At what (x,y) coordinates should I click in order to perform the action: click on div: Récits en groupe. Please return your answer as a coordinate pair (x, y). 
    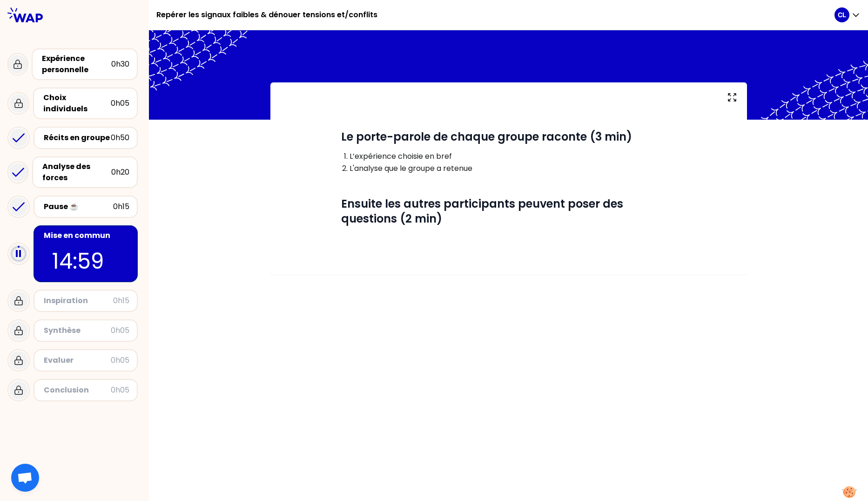
    Looking at the image, I should click on (78, 138).